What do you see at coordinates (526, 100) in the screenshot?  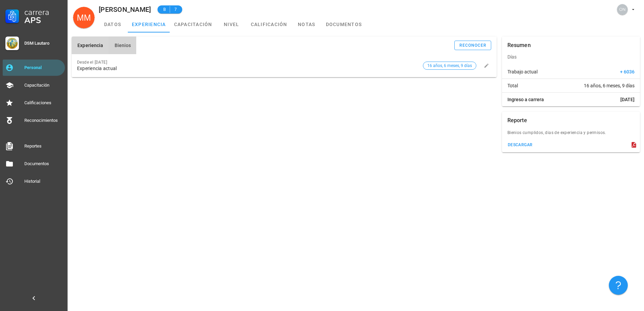 I see `span: Ingreso a carrera` at bounding box center [526, 100].